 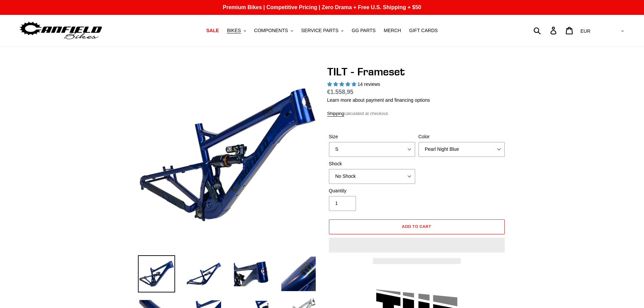 What do you see at coordinates (271, 31) in the screenshot?
I see `span: COMPONENTS` at bounding box center [271, 31].